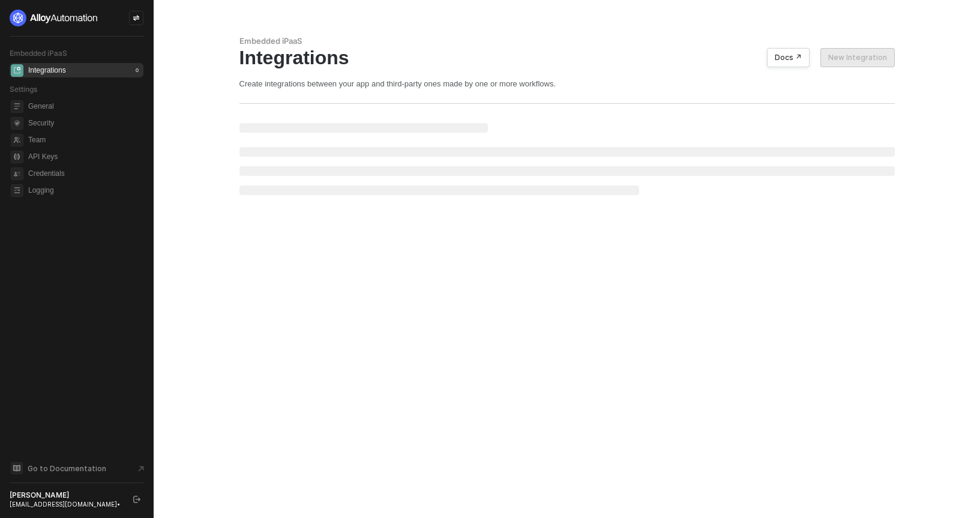 The width and height of the screenshot is (980, 518). I want to click on span: general, so click(17, 107).